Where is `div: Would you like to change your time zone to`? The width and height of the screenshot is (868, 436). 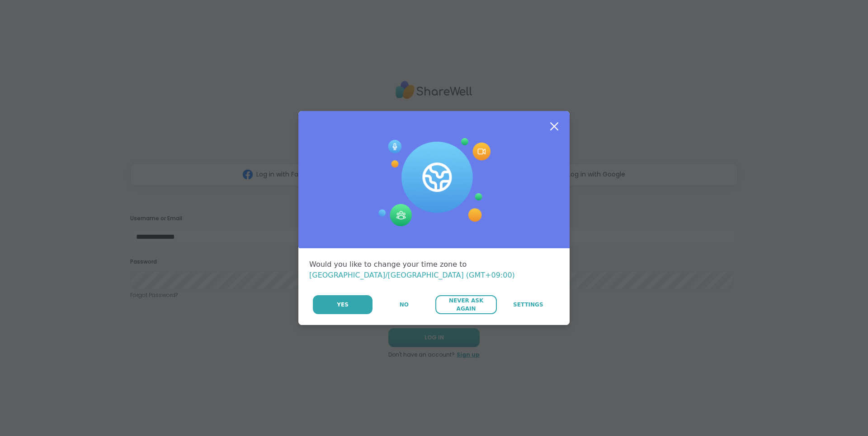
div: Would you like to change your time zone to is located at coordinates (434, 270).